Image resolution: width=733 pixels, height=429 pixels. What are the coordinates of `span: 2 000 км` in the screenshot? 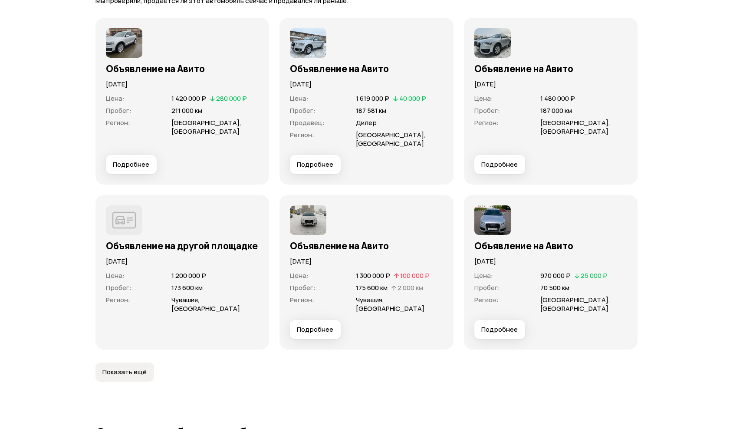 It's located at (410, 287).